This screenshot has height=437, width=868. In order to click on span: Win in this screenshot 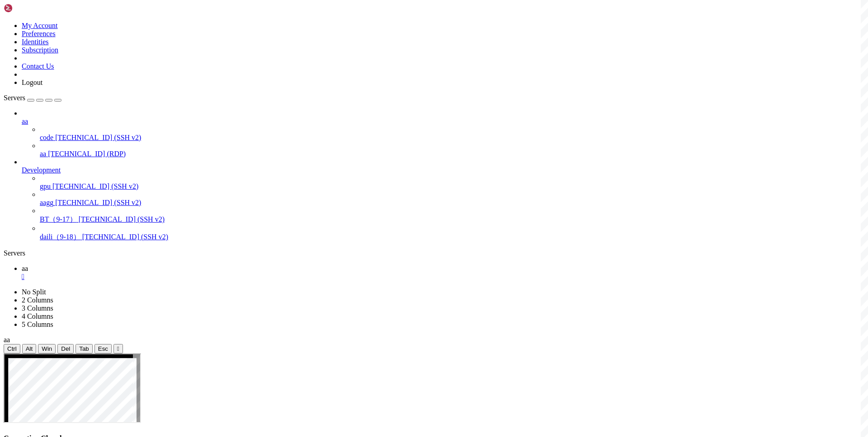, I will do `click(46, 349)`.